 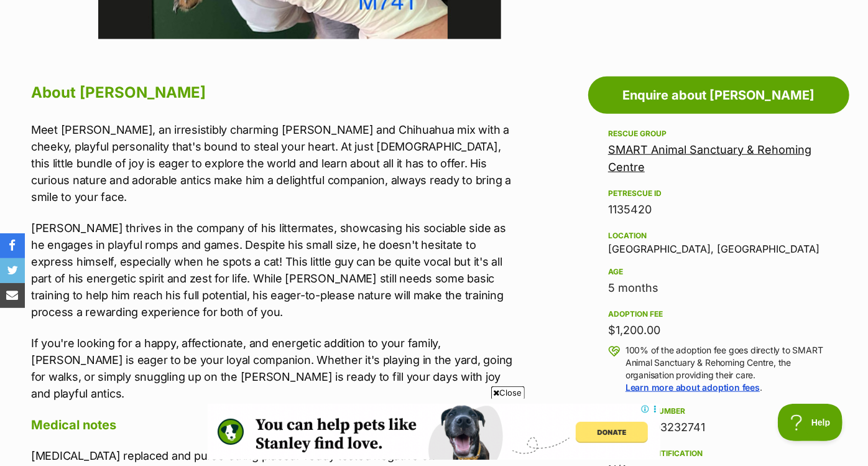 I want to click on h4: Medical notes, so click(x=275, y=424).